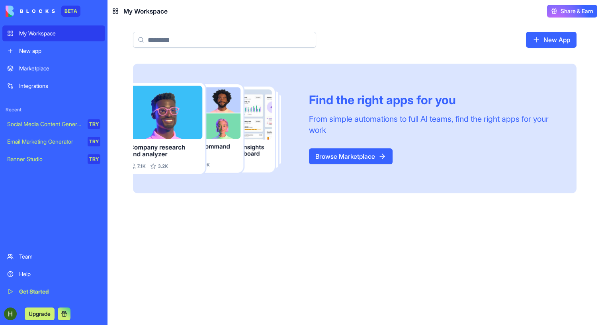 This screenshot has height=325, width=602. I want to click on div: Banner Studio, so click(45, 159).